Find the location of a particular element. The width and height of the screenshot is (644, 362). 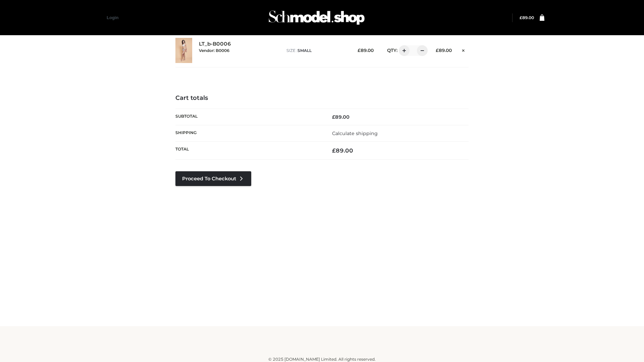

a: £89.00 is located at coordinates (526, 17).